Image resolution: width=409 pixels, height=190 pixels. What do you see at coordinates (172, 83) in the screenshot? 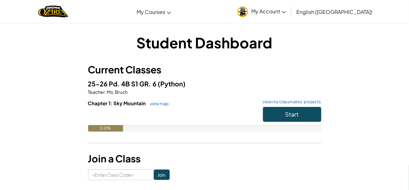
I see `span: (Python)` at bounding box center [172, 83].